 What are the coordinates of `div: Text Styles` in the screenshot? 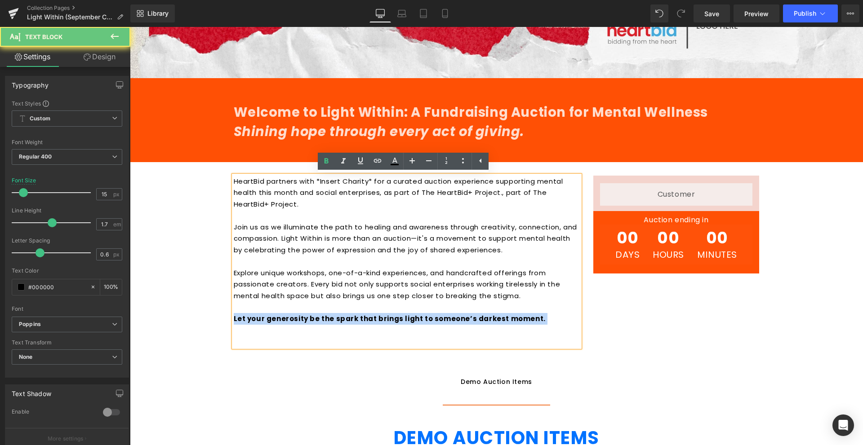 It's located at (67, 103).